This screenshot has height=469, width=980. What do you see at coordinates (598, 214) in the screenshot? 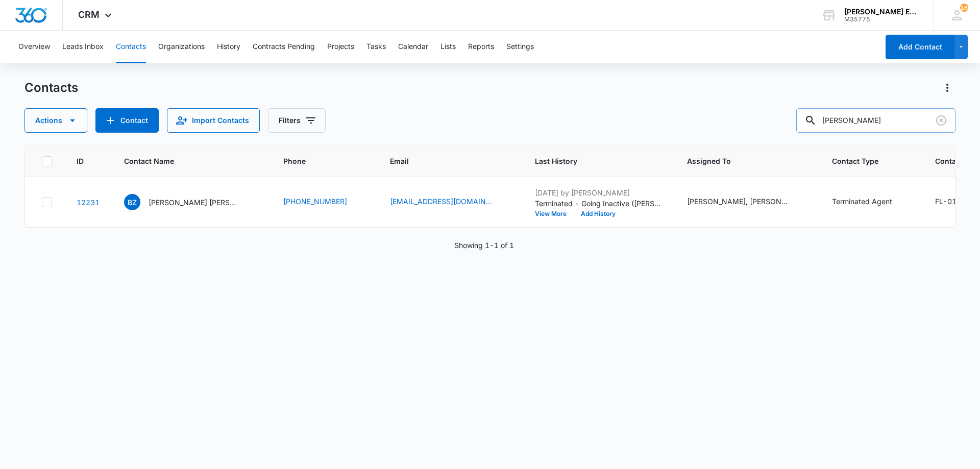
I see `button: Add History` at bounding box center [598, 214].